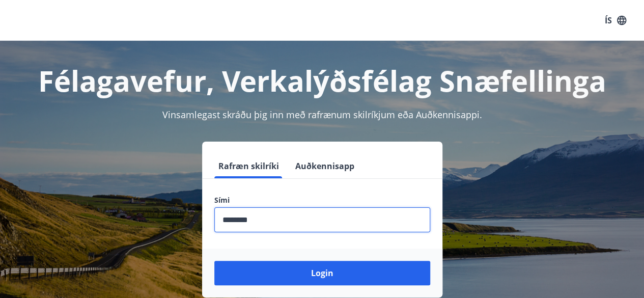  What do you see at coordinates (322, 273) in the screenshot?
I see `button: Login` at bounding box center [322, 273].